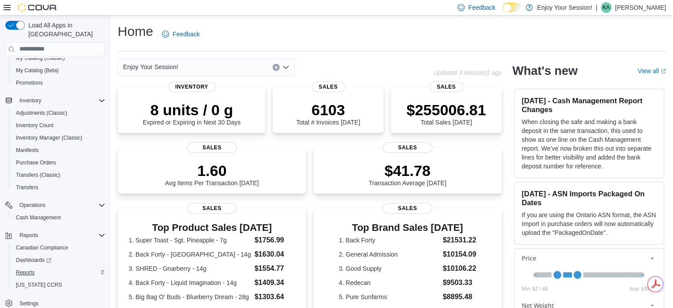 The width and height of the screenshot is (673, 308). Describe the element at coordinates (503, 12) in the screenshot. I see `span: Dark Mode` at that location.